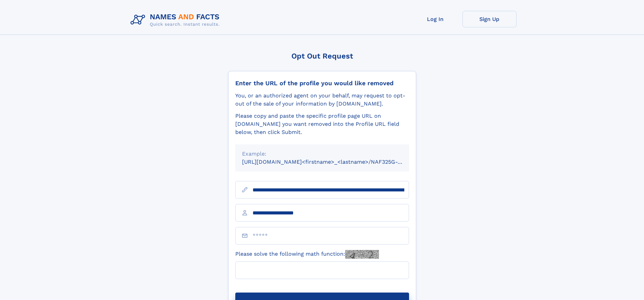  What do you see at coordinates (322, 154) in the screenshot?
I see `div: Example:` at bounding box center [322, 154].